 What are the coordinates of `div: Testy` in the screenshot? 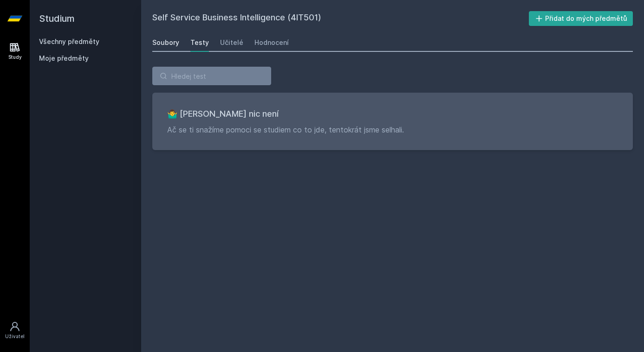 It's located at (199, 42).